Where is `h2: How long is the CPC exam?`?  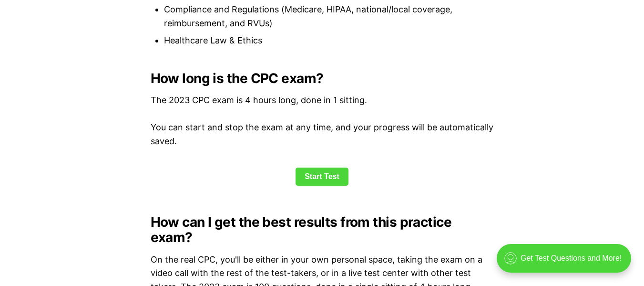 h2: How long is the CPC exam? is located at coordinates (323, 78).